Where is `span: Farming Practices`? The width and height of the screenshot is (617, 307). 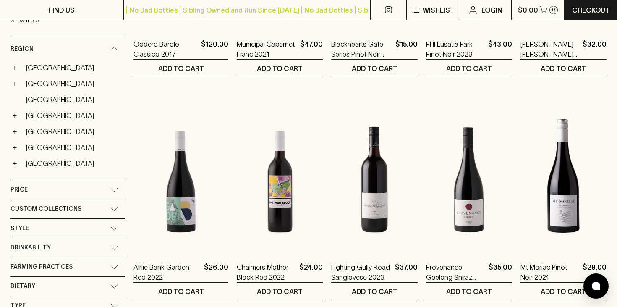
span: Farming Practices is located at coordinates (42, 266).